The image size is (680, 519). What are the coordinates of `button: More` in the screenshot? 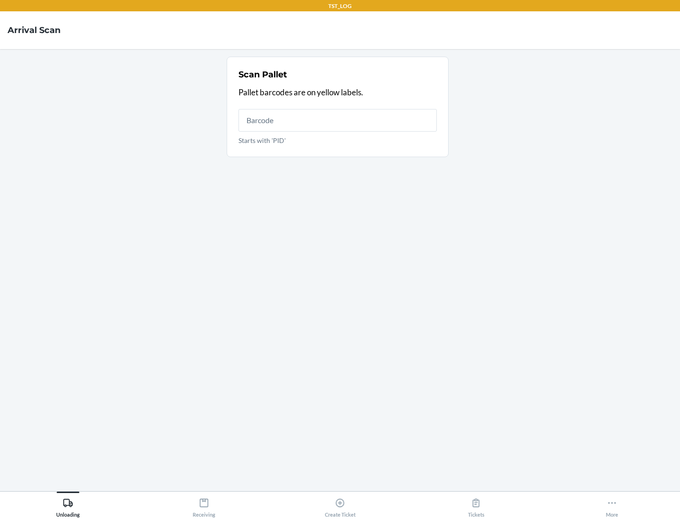 It's located at (612, 505).